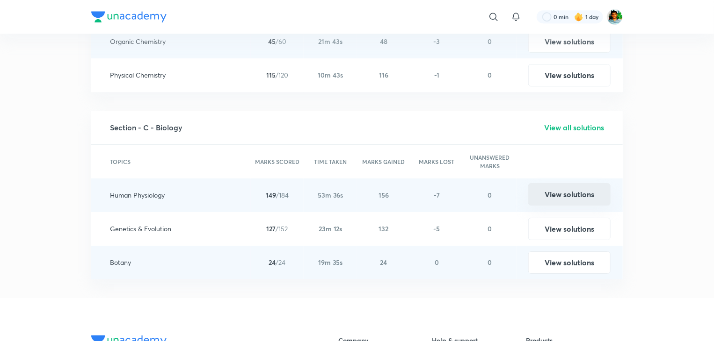  I want to click on p: -7, so click(436, 195).